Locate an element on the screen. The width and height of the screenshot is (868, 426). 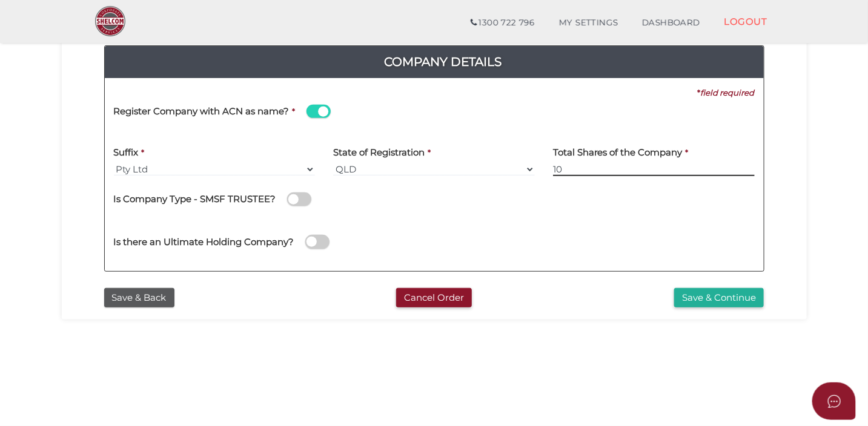
h4: State of Registration is located at coordinates (379, 152).